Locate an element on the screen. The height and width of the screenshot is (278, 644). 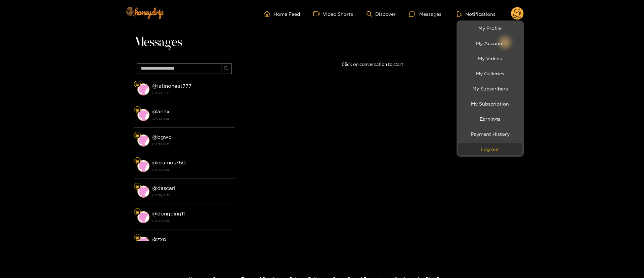
button: Log out is located at coordinates (490, 149).